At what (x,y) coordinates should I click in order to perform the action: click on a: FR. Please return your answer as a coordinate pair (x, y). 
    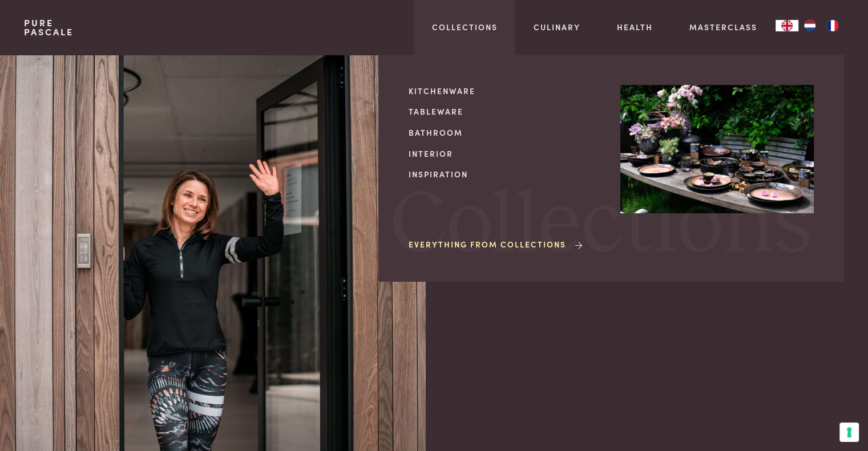
    Looking at the image, I should click on (832, 26).